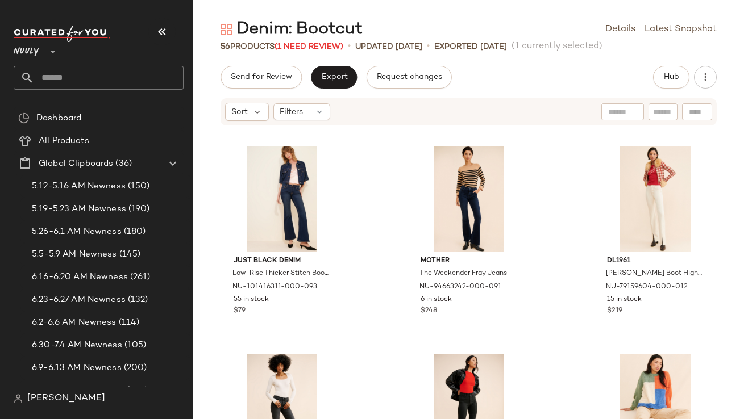 The height and width of the screenshot is (419, 744). I want to click on span: (132), so click(137, 300).